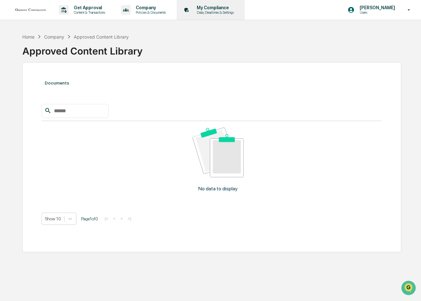  What do you see at coordinates (218, 189) in the screenshot?
I see `p: No data to display` at bounding box center [218, 189].